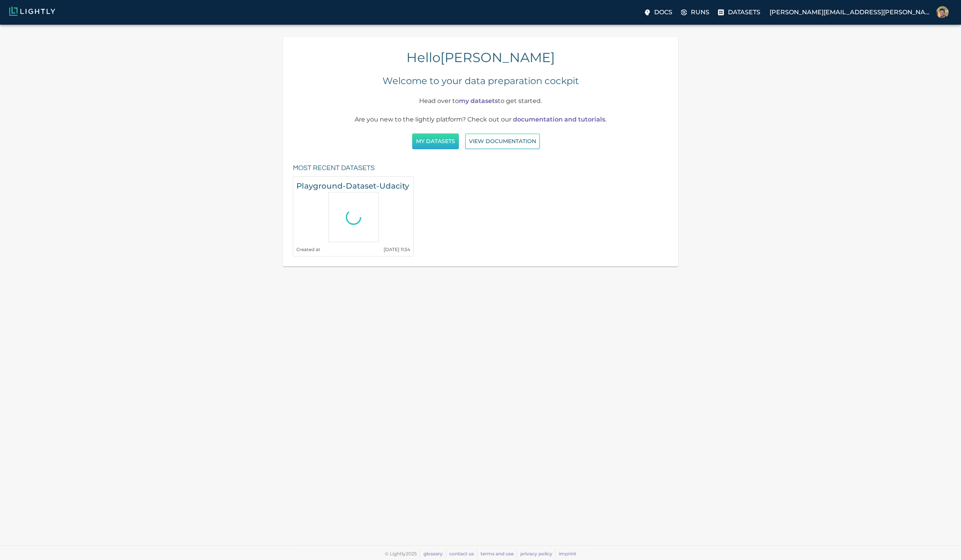 Image resolution: width=961 pixels, height=560 pixels. What do you see at coordinates (435, 141) in the screenshot?
I see `a: My Datasets` at bounding box center [435, 141].